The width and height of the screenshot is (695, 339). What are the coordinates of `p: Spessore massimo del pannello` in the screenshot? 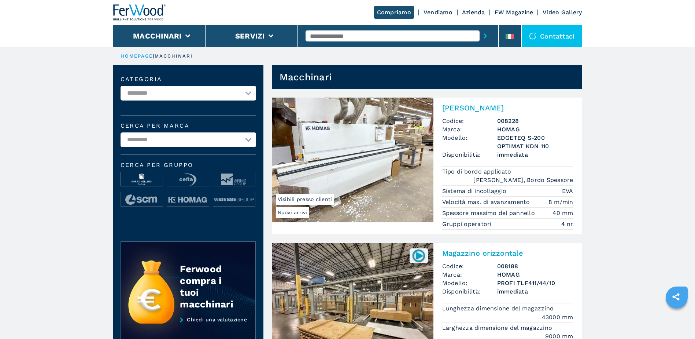 It's located at (490, 213).